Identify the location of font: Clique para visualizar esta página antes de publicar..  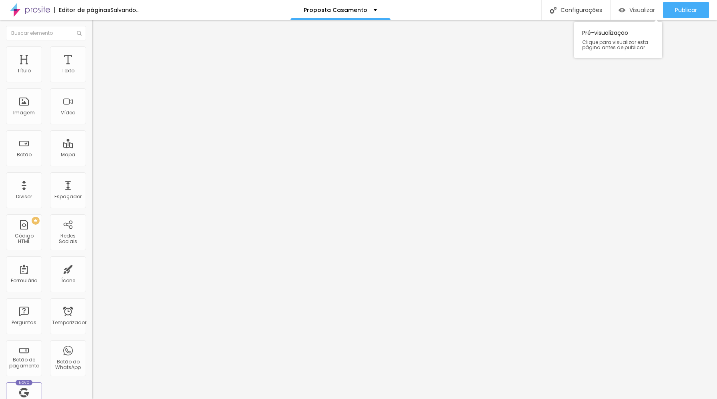
(615, 45).